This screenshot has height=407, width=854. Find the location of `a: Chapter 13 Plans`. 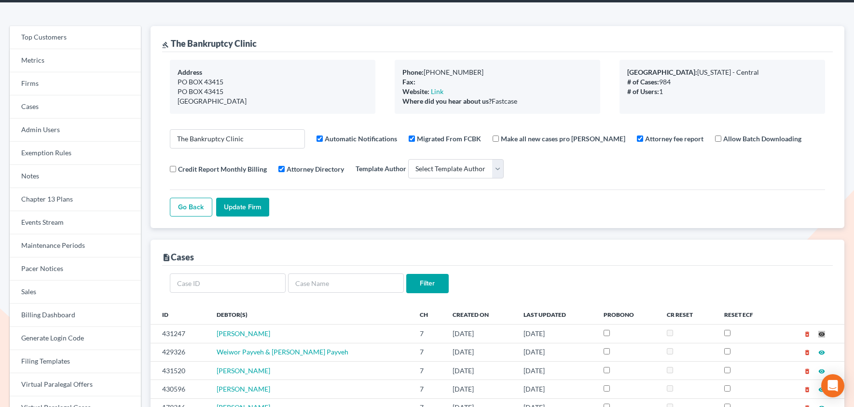

a: Chapter 13 Plans is located at coordinates (75, 200).